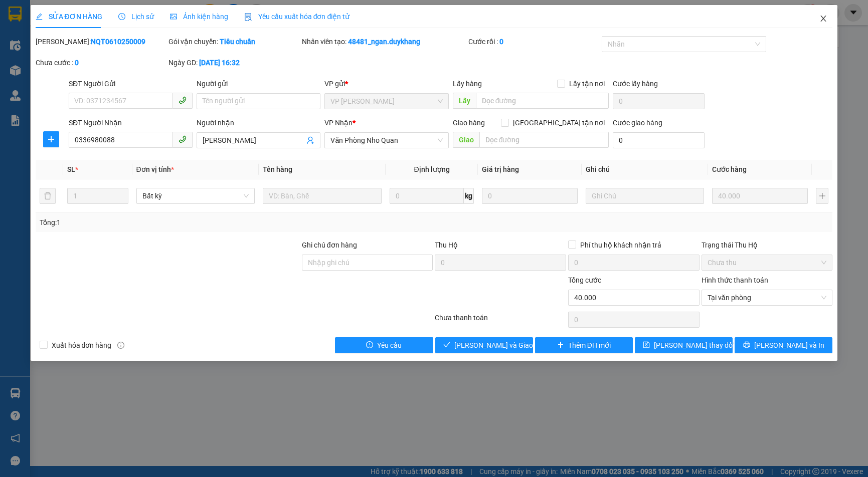  Describe the element at coordinates (384, 42) in the screenshot. I see `b: 48481_ngan.duykhang` at that location.